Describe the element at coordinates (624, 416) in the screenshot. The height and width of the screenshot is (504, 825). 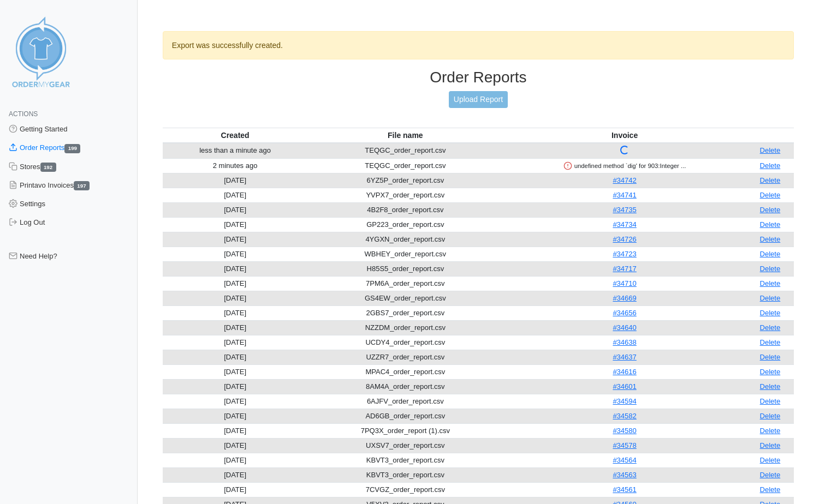
I see `a: #34582` at that location.